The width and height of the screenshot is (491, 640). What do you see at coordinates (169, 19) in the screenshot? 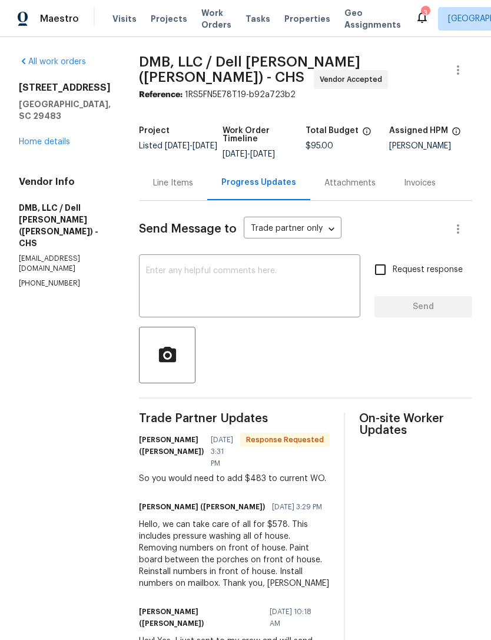
I see `span: Projects` at bounding box center [169, 19].